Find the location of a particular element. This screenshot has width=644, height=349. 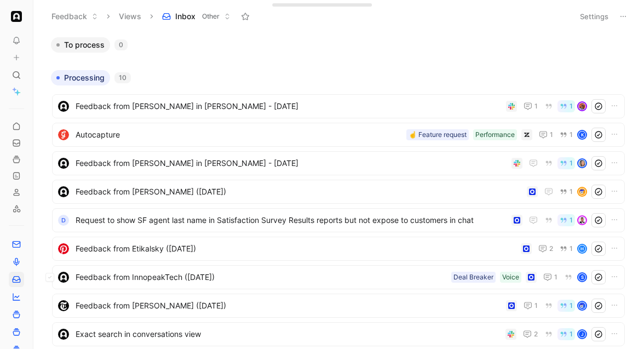

span: Autocapture is located at coordinates (239, 135).